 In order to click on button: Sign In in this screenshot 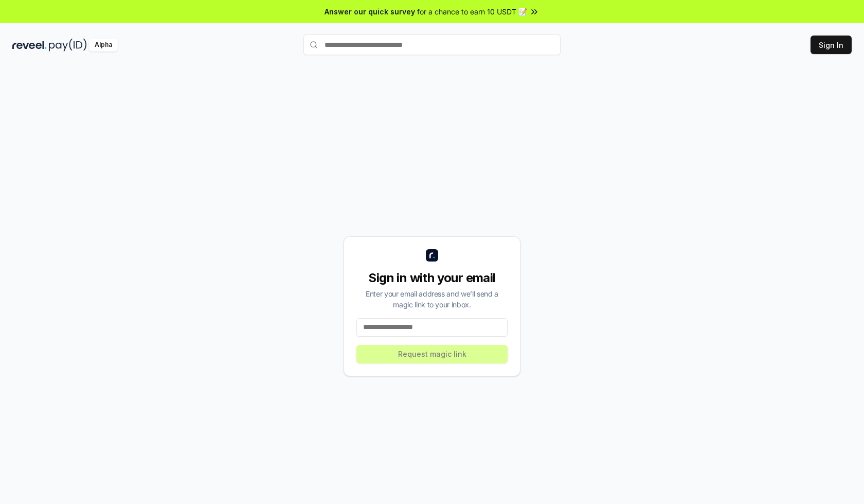, I will do `click(831, 45)`.